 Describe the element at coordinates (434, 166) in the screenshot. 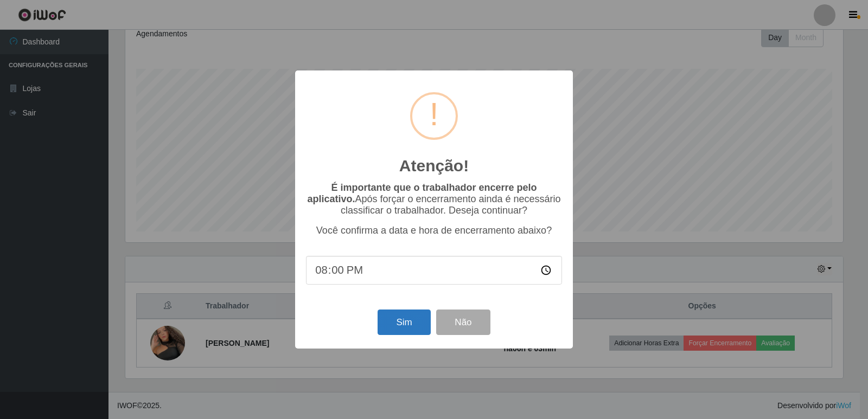

I see `h2: Atenção!` at that location.